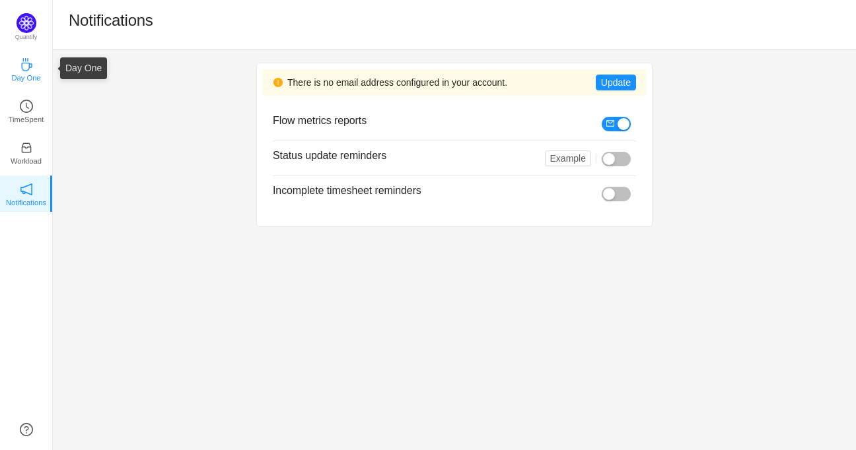  What do you see at coordinates (26, 430) in the screenshot?
I see `a: icon: question-circle` at bounding box center [26, 430].